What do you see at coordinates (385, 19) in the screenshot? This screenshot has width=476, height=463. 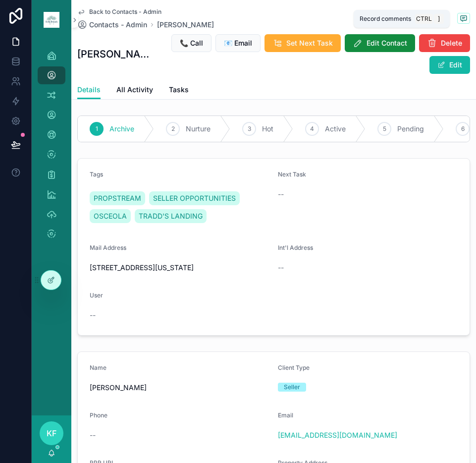 I see `span: Record comments` at bounding box center [385, 19].